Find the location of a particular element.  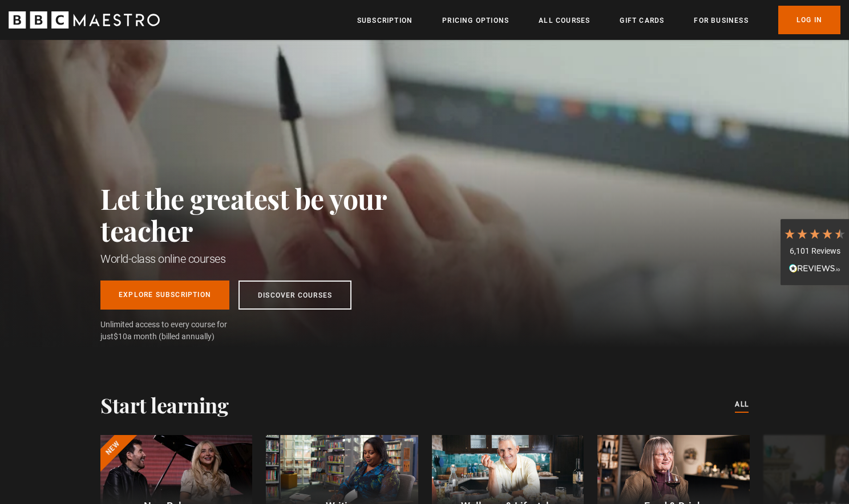

div: Read All Reviews is located at coordinates (815, 270).